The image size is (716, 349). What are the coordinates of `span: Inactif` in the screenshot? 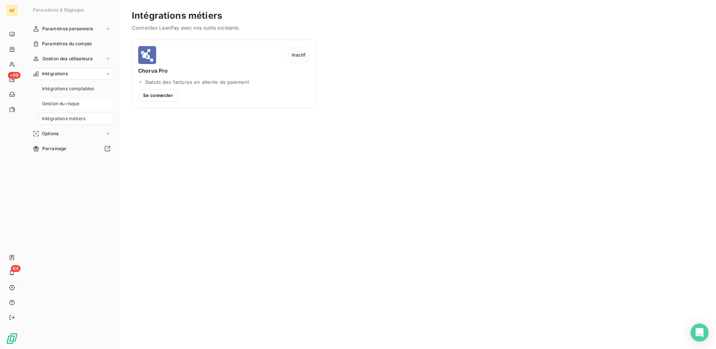 It's located at (298, 55).